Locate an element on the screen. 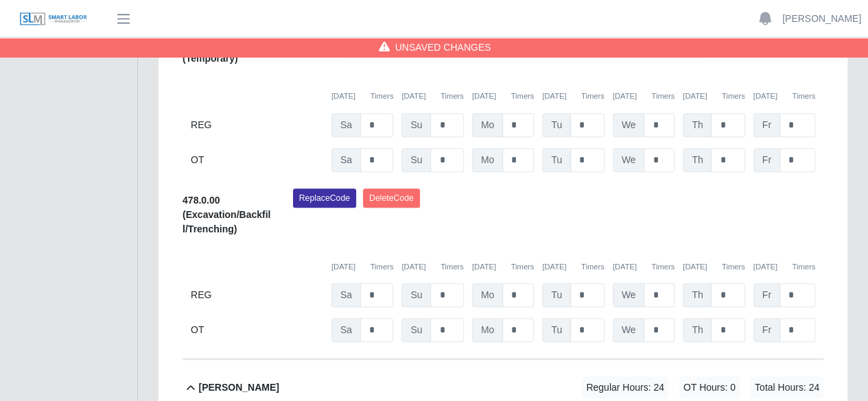 This screenshot has width=868, height=401. button: DeleteCode is located at coordinates (391, 198).